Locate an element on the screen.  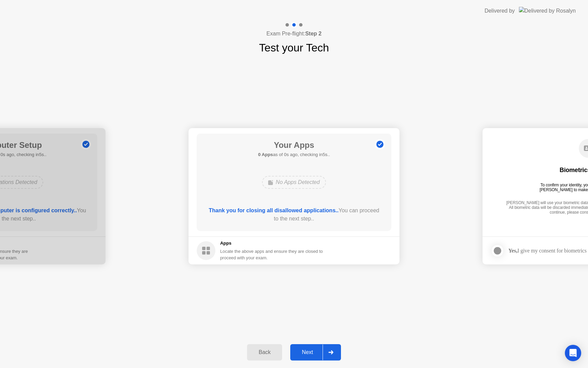
div: Back is located at coordinates (264, 352).